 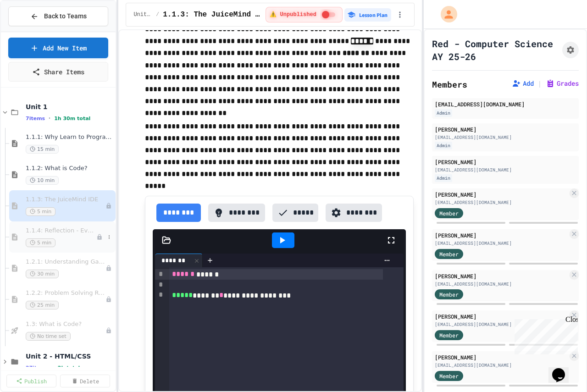 What do you see at coordinates (66, 324) in the screenshot?
I see `span: 1.3: What is Code?` at bounding box center [66, 324].